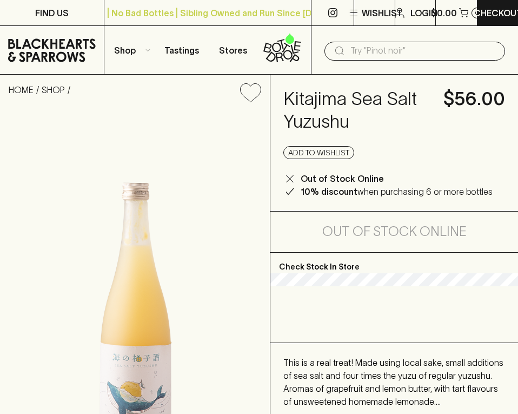 This screenshot has width=518, height=414. I want to click on b: 10% discount, so click(329, 191).